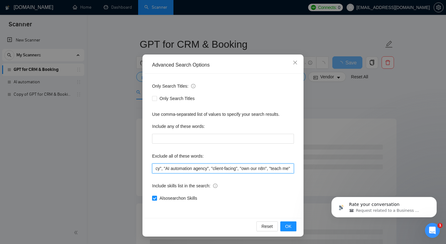 This screenshot has height=244, width=446. I want to click on span: Reset, so click(267, 226).